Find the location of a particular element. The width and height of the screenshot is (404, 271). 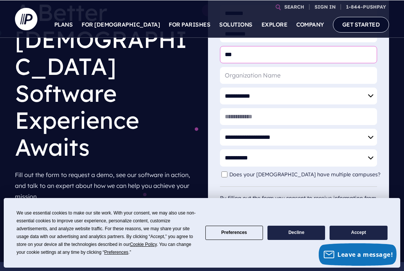

a: PLANS is located at coordinates (64, 24).